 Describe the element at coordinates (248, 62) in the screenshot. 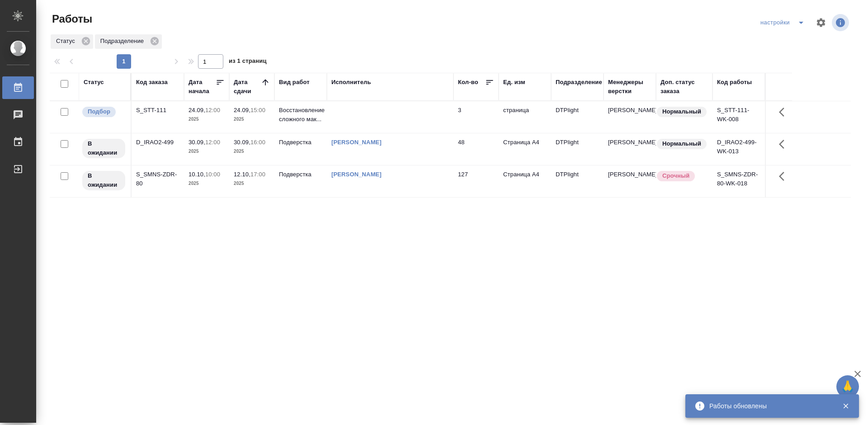

I see `span: из 1 страниц` at that location.